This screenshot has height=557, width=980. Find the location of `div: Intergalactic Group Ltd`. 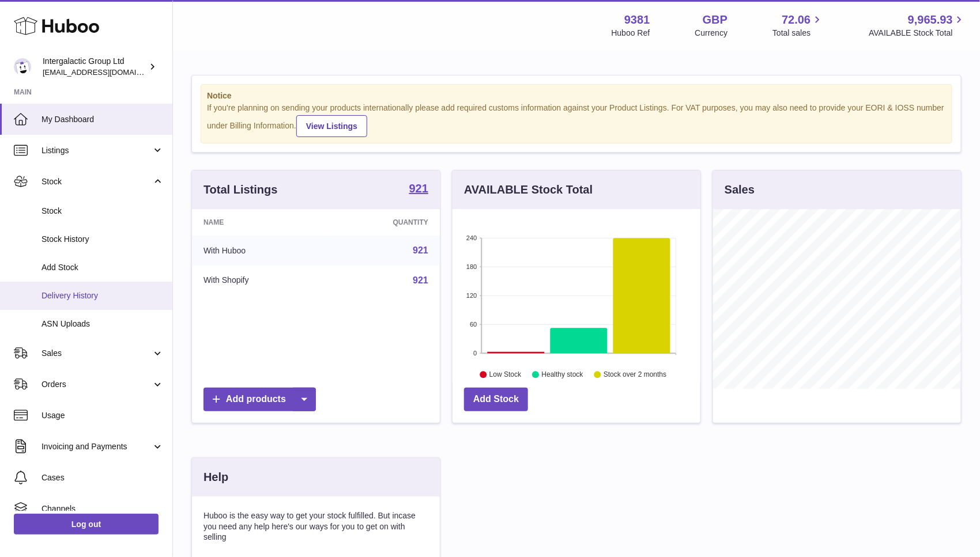

div: Intergalactic Group Ltd is located at coordinates (94, 66).